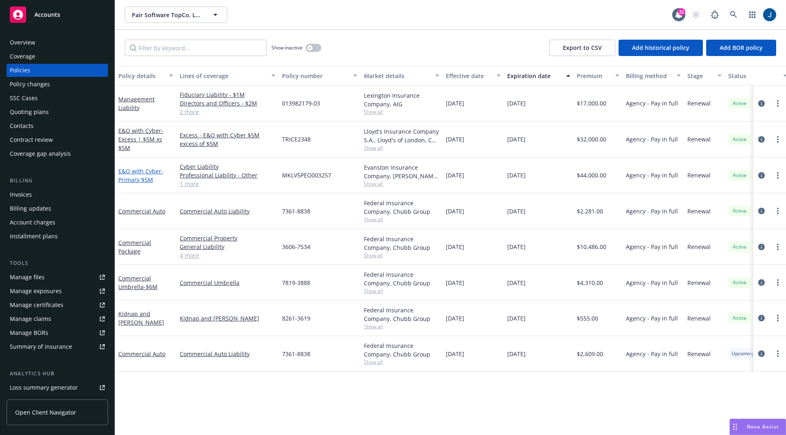  Describe the element at coordinates (228, 247) in the screenshot. I see `a: General Liability` at that location.